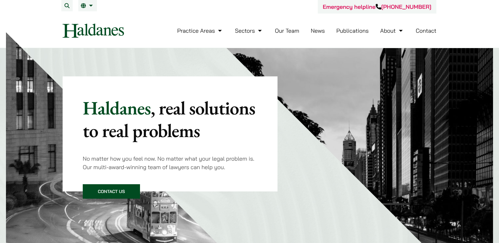  What do you see at coordinates (170, 163) in the screenshot?
I see `p: No matter how you feel now. No matter what your legal problem is. Our multi-award-winning team of...` at bounding box center [170, 163].